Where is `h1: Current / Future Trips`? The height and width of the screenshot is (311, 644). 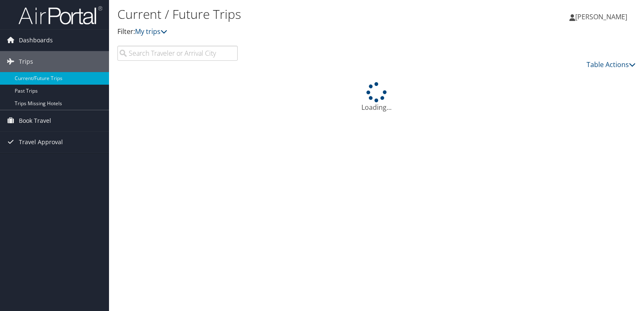 h1: Current / Future Trips is located at coordinates (290, 14).